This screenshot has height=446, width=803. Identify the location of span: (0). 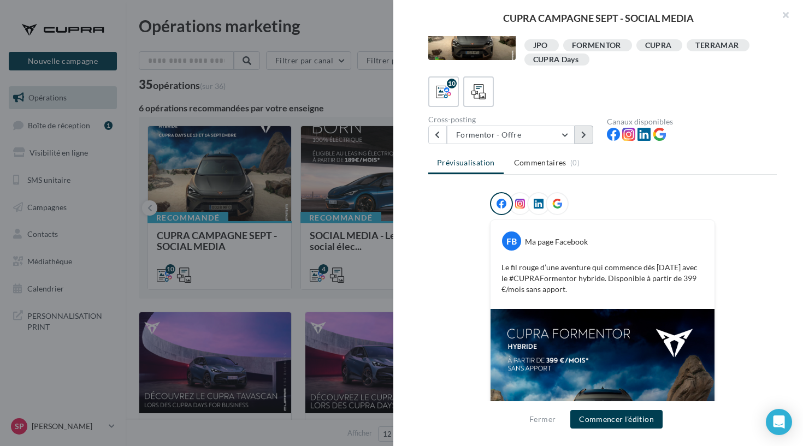
(574, 163).